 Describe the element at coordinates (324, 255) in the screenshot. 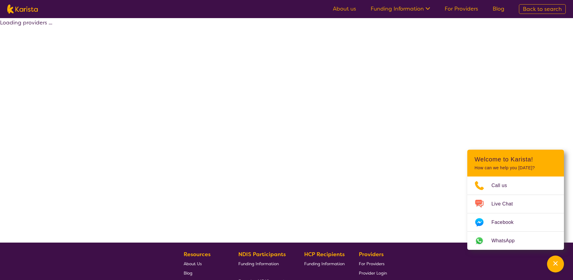

I see `b: HCP Recipients` at that location.